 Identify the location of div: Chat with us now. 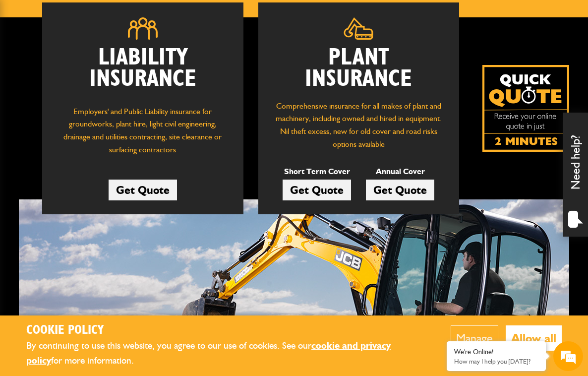
(109, 62).